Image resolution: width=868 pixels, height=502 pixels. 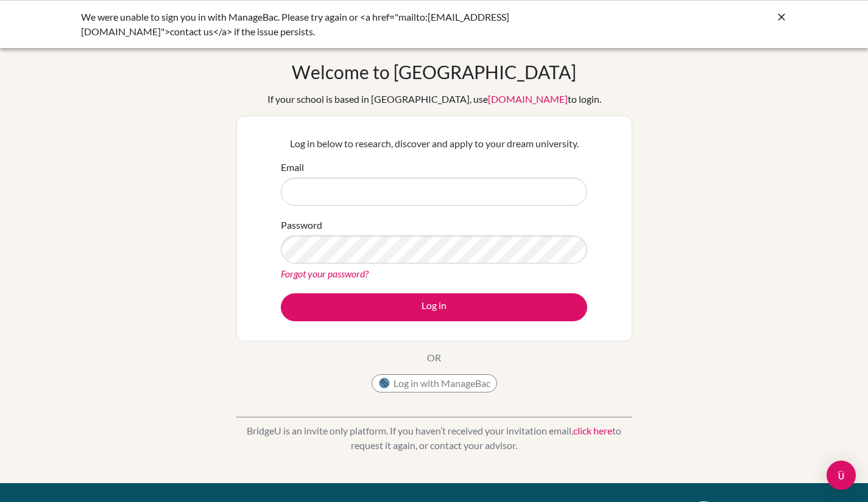 I want to click on button: Log in with ManageBac, so click(x=434, y=384).